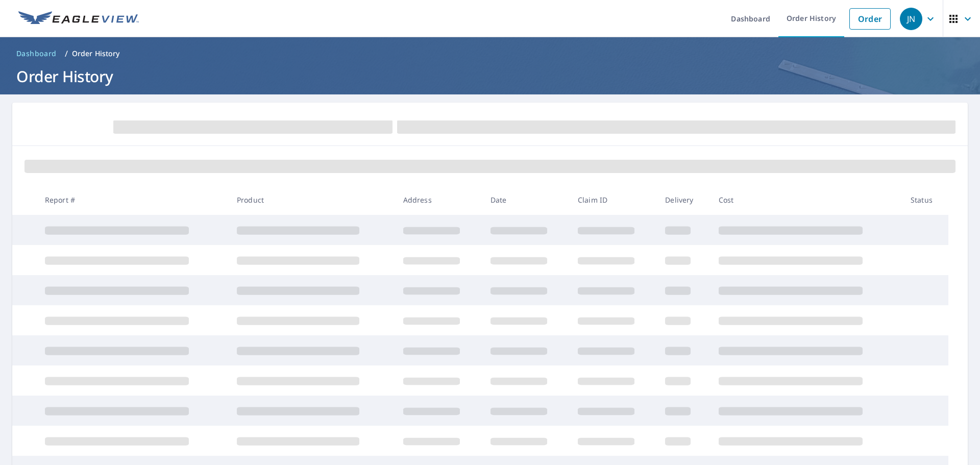 The width and height of the screenshot is (980, 465). What do you see at coordinates (79, 19) in the screenshot?
I see `img: EV Logo` at bounding box center [79, 19].